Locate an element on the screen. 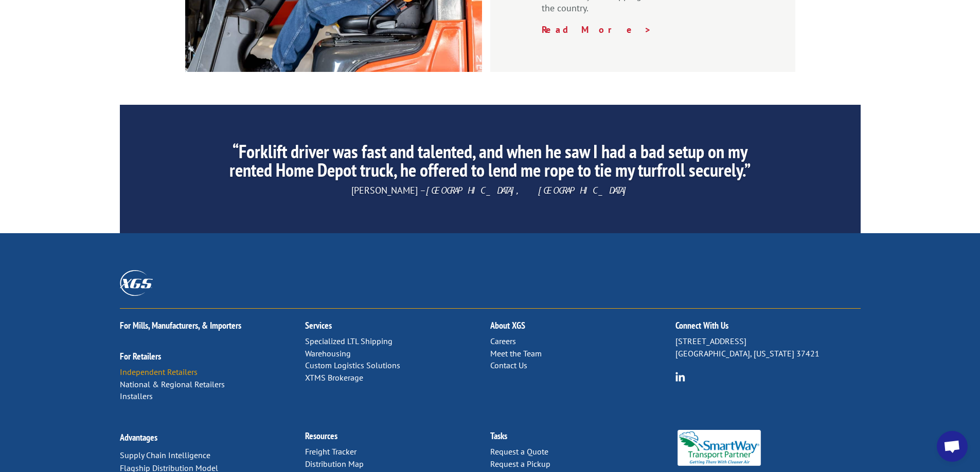  img: XGS_Logos_ALL_2024_All_White is located at coordinates (136, 282).